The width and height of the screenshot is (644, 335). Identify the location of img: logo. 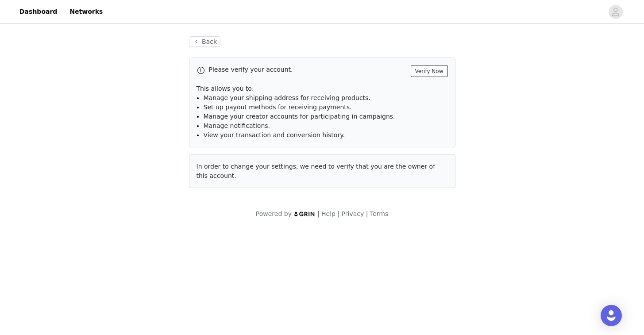
(304, 213).